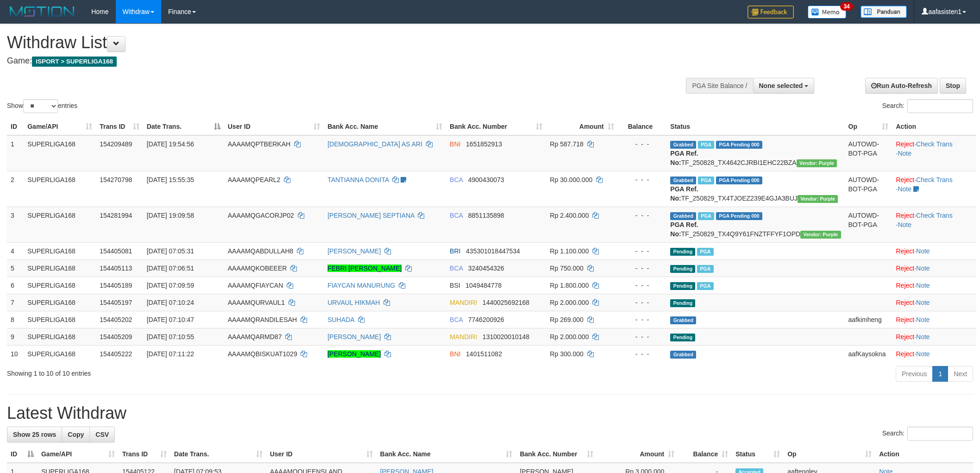 Image resolution: width=980 pixels, height=473 pixels. Describe the element at coordinates (15, 268) in the screenshot. I see `td: 5` at that location.